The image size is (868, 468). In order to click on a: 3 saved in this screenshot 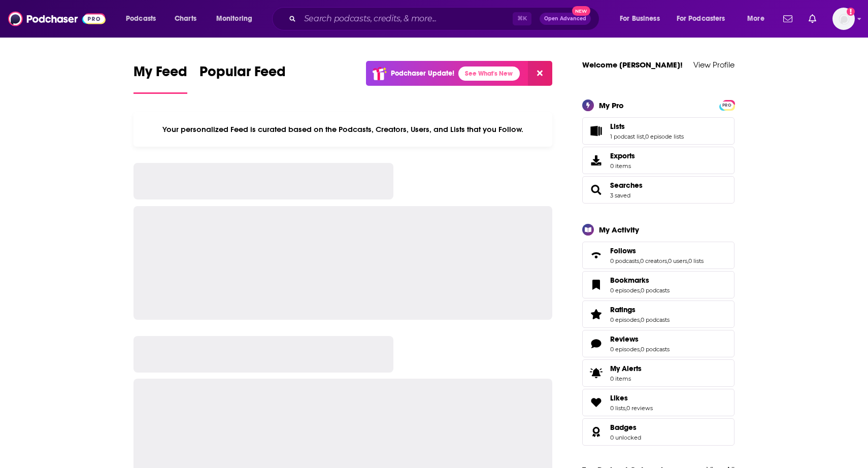, I will do `click(621, 195)`.